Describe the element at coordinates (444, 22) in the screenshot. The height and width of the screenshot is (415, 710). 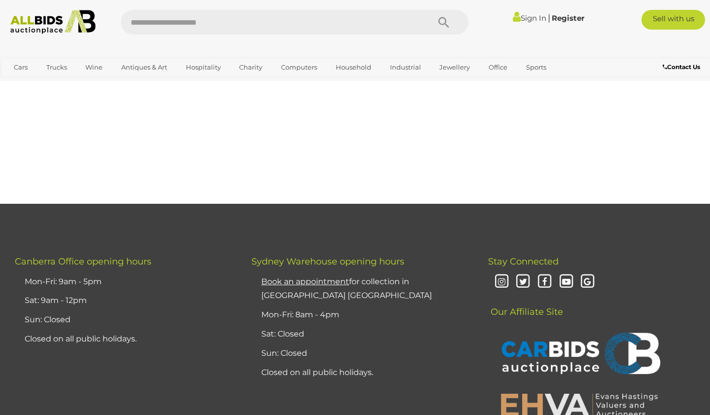
I see `button: Search` at that location.